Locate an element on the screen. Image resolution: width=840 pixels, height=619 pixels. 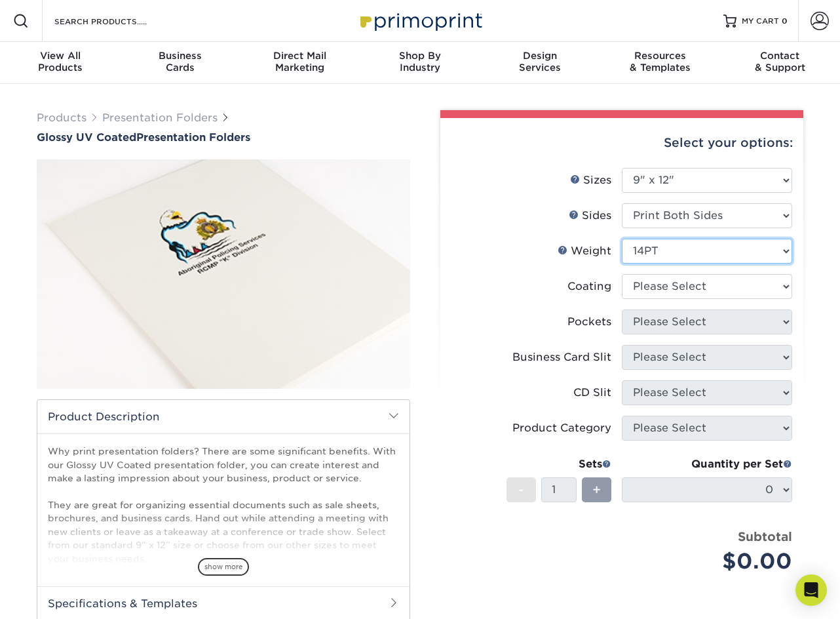
img: Primoprint is located at coordinates (420, 20).